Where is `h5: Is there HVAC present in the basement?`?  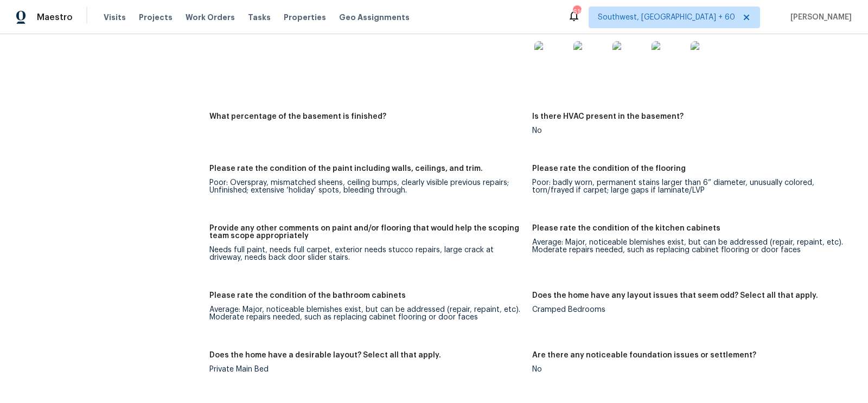
h5: Is there HVAC present in the basement? is located at coordinates (607, 117).